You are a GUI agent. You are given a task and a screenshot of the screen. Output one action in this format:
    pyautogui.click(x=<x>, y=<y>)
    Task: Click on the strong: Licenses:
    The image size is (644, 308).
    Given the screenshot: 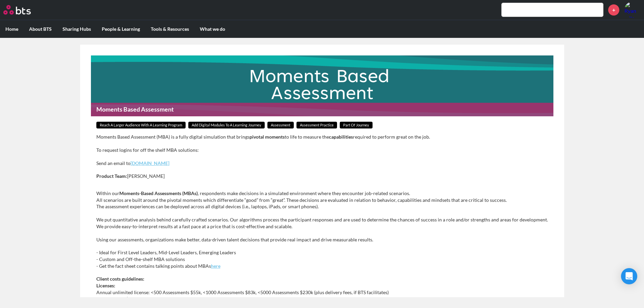 What is the action you would take?
    pyautogui.click(x=106, y=285)
    